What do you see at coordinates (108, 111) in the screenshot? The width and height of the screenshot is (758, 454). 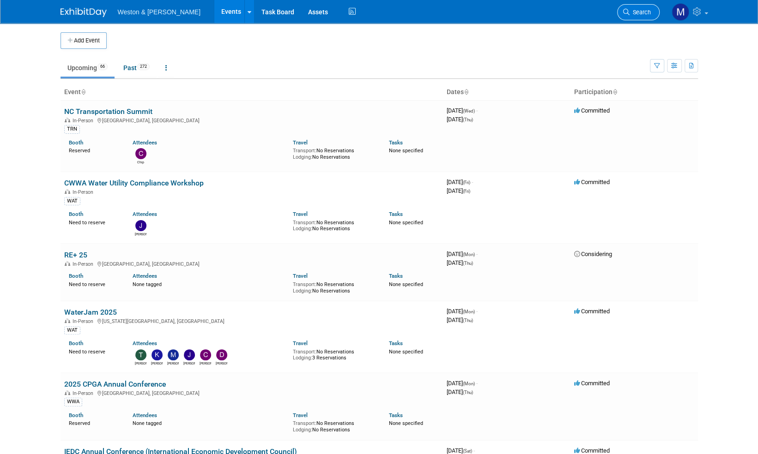 I see `a: NC Transportation Summit` at bounding box center [108, 111].